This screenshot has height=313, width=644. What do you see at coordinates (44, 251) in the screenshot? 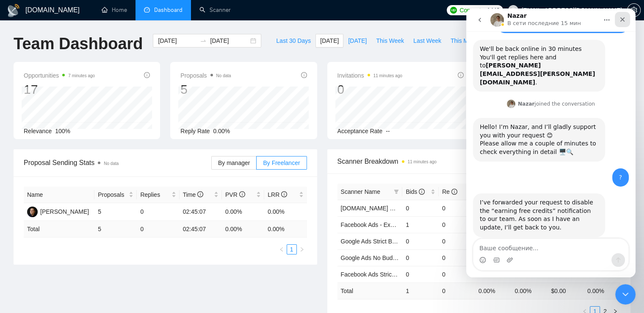
I see `button: Добавить вложение` at bounding box center [44, 251].